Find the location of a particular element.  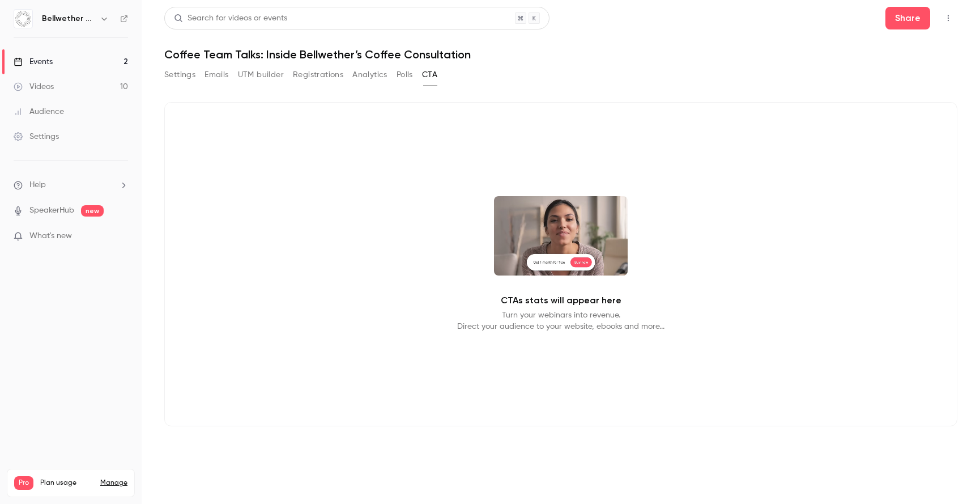

span: Plan usage is located at coordinates (67, 483).